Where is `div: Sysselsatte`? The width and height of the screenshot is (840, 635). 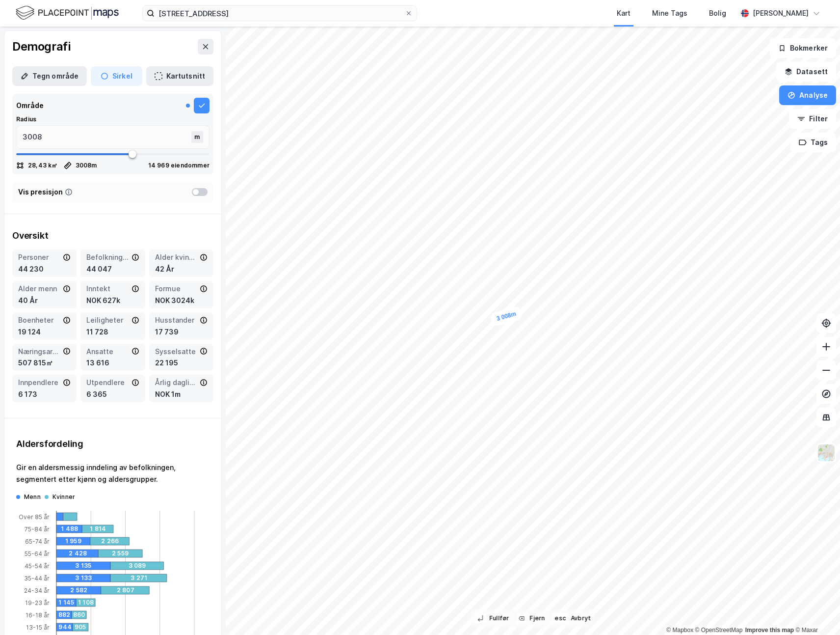 div: Sysselsatte is located at coordinates (176, 352).